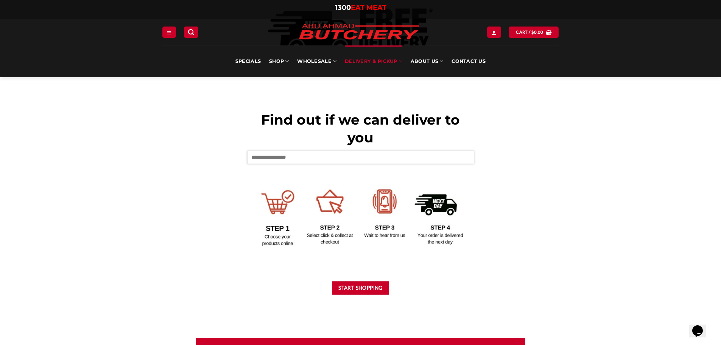  I want to click on bdi: 0.00, so click(537, 32).